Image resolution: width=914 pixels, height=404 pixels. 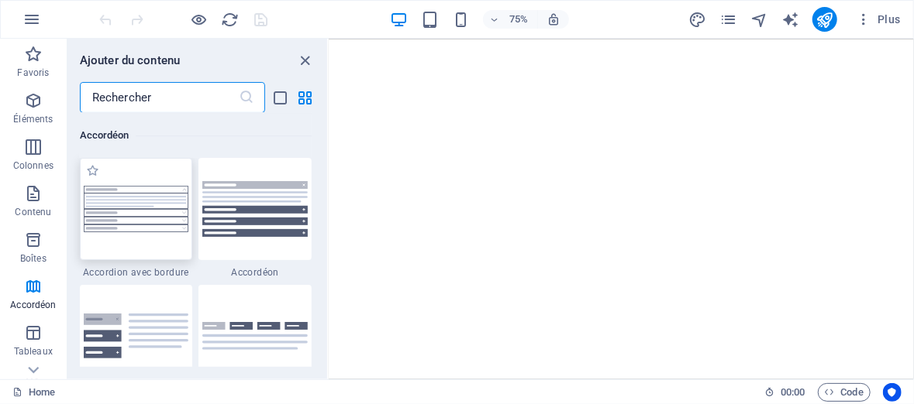 What do you see at coordinates (305, 98) in the screenshot?
I see `button: grid-view` at bounding box center [305, 98].